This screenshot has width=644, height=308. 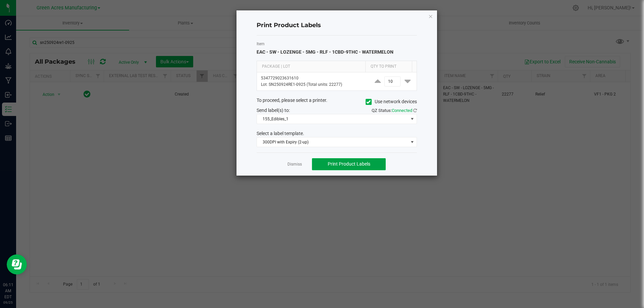 I want to click on div: To proceed, please select a printer., so click(x=337, y=102).